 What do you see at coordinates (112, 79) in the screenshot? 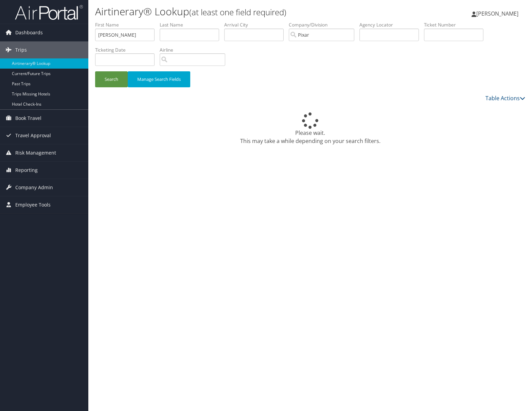
I see `button: Search` at bounding box center [112, 79].